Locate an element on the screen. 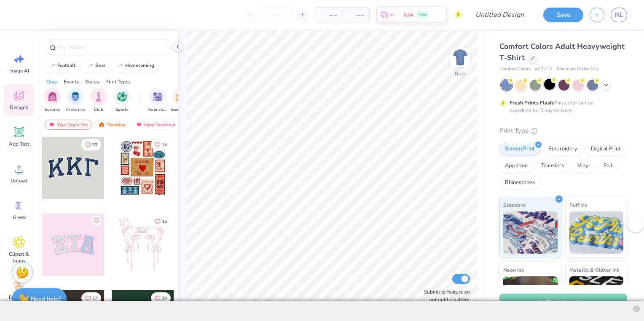  div: homecoming is located at coordinates (140, 66).